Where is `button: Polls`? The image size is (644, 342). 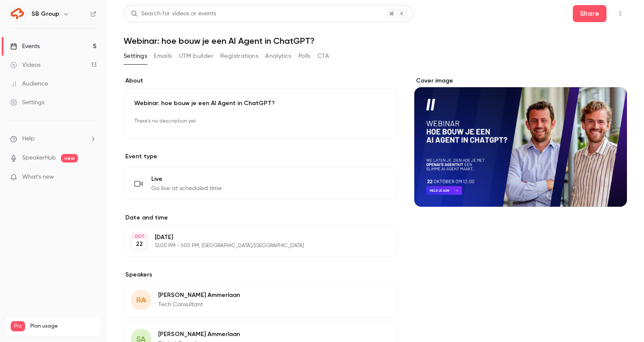
button: Polls is located at coordinates (304, 56).